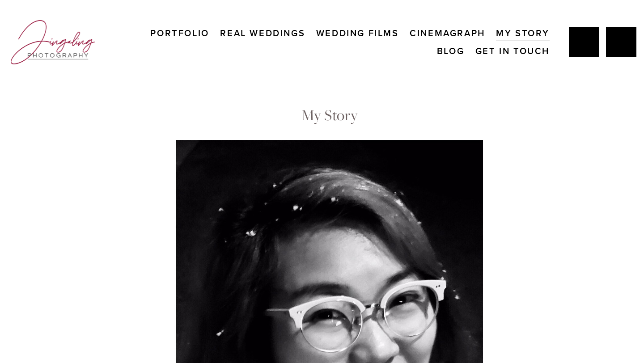 This screenshot has width=644, height=363. I want to click on a: Real Weddings, so click(262, 33).